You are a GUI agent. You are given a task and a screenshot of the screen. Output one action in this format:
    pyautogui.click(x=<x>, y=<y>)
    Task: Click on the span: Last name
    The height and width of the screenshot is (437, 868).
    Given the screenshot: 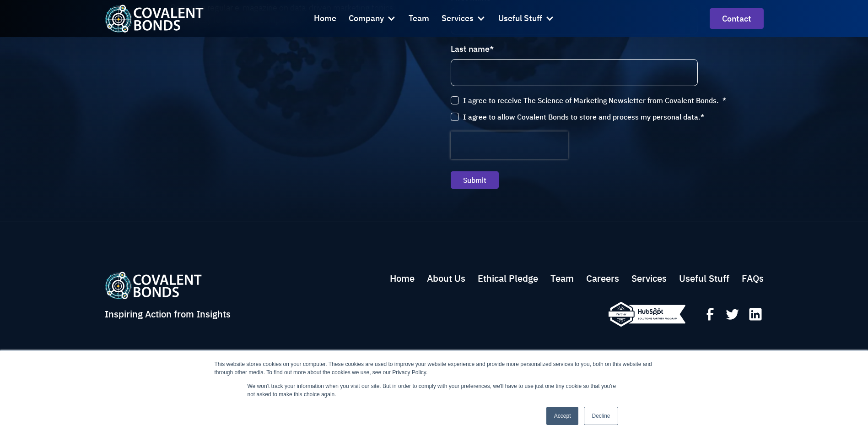 What is the action you would take?
    pyautogui.click(x=470, y=49)
    